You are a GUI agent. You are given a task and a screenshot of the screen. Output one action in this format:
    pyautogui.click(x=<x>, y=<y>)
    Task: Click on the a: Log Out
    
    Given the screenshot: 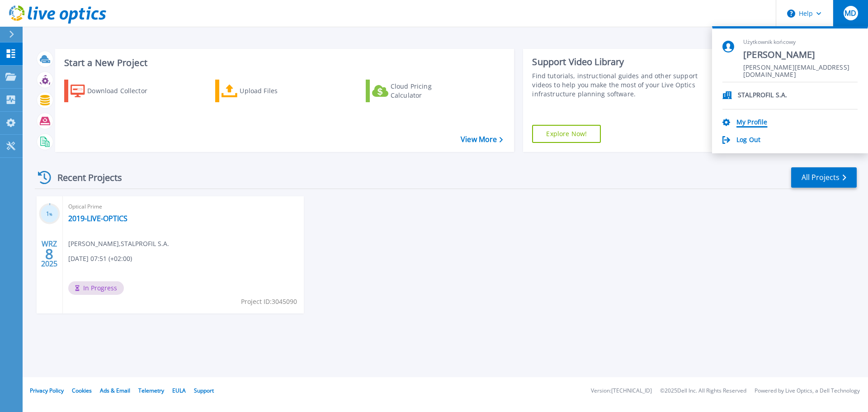 What is the action you would take?
    pyautogui.click(x=748, y=140)
    